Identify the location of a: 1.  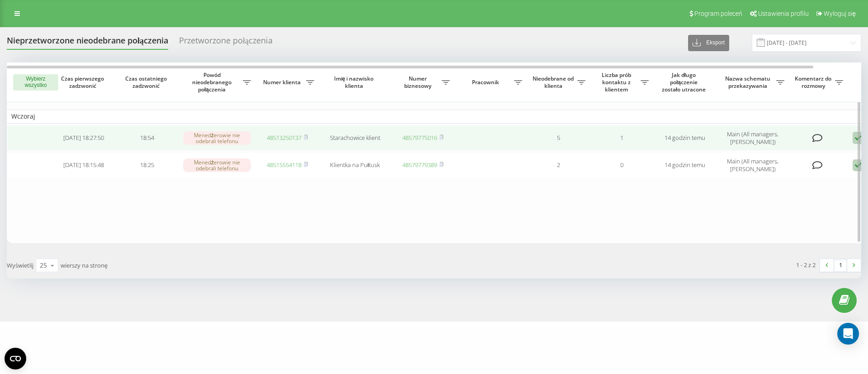
(841, 266).